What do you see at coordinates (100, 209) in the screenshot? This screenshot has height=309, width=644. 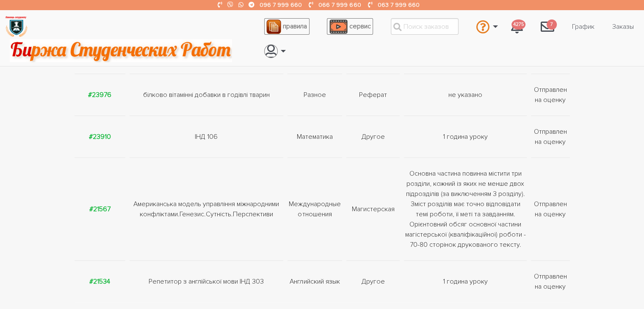 I see `strong: #21567` at bounding box center [100, 209].